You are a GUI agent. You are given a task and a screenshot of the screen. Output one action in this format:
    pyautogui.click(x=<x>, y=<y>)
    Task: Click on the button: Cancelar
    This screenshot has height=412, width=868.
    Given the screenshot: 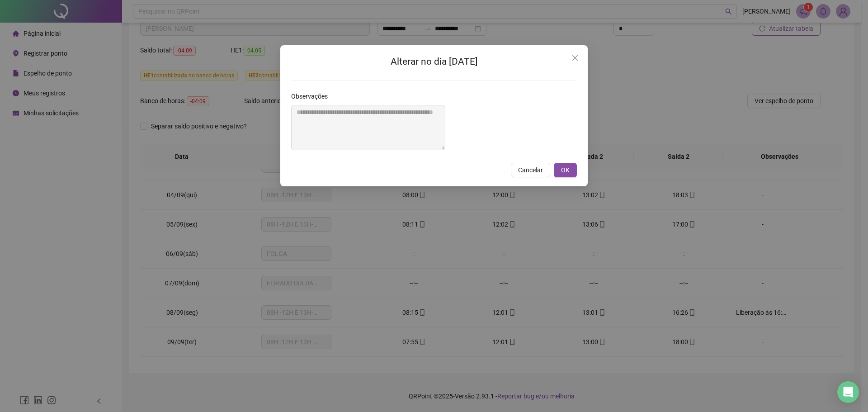 What is the action you would take?
    pyautogui.click(x=530, y=170)
    